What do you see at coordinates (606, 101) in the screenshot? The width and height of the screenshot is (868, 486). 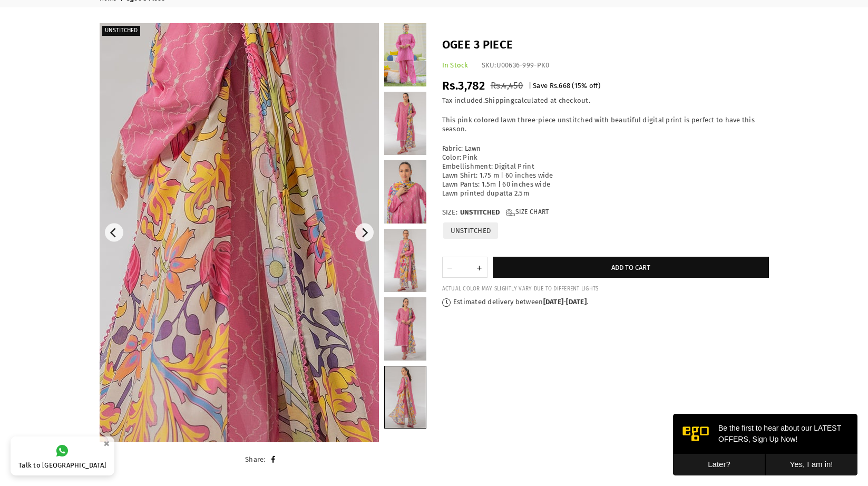 I see `div: Tax included. calculated at checkout.` at bounding box center [606, 101].